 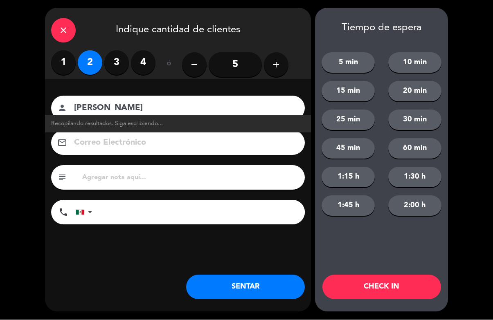 I want to click on input: Agregar nota aquí..., so click(x=190, y=178).